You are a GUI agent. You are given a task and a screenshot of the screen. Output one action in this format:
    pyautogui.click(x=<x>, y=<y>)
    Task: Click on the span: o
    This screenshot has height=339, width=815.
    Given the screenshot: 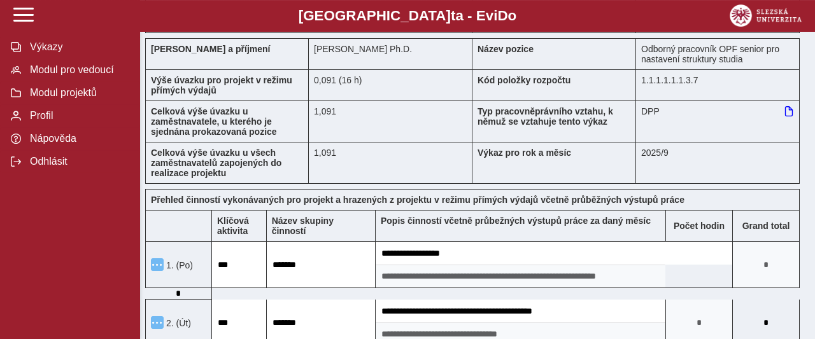 What is the action you would take?
    pyautogui.click(x=513, y=15)
    